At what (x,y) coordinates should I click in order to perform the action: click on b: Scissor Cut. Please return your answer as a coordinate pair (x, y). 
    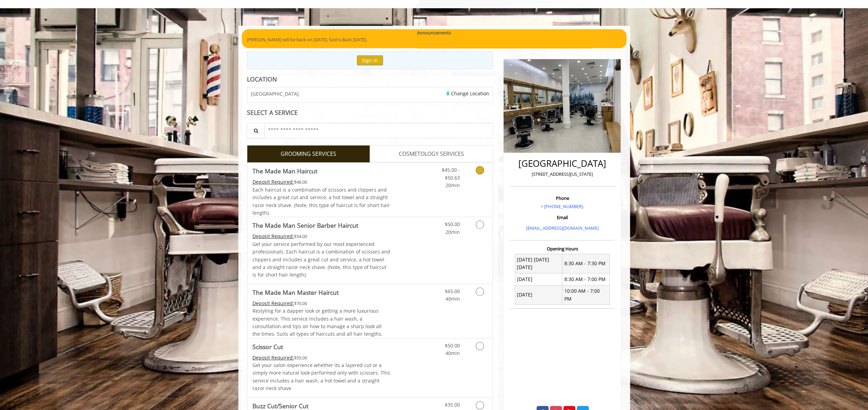
    Looking at the image, I should click on (268, 347).